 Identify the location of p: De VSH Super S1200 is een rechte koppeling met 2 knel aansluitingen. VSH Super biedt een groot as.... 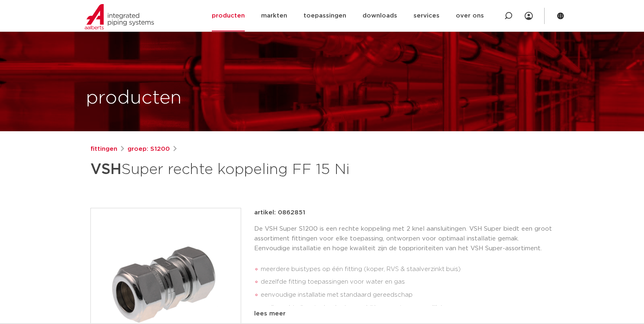
(405, 239).